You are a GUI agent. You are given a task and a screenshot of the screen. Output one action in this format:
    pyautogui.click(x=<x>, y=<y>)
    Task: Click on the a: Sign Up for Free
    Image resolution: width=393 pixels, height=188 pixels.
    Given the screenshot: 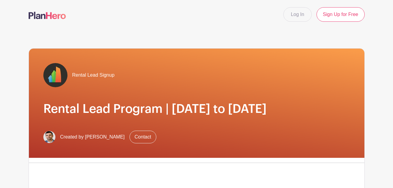 What is the action you would take?
    pyautogui.click(x=341, y=14)
    